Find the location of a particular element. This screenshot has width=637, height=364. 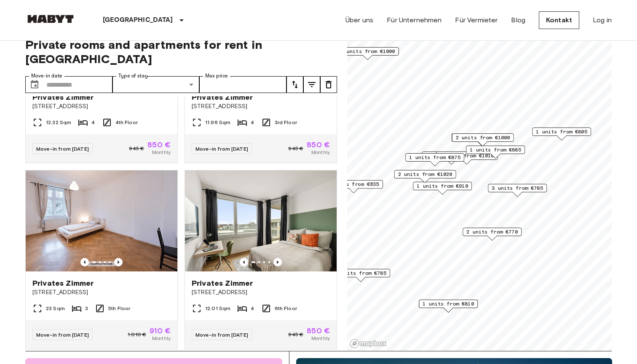

img: Marketing picture of unit DE-02-021-002-02HF is located at coordinates (261, 221).